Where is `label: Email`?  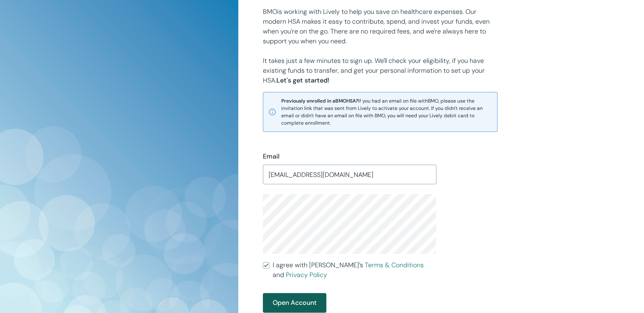 label: Email is located at coordinates (271, 156).